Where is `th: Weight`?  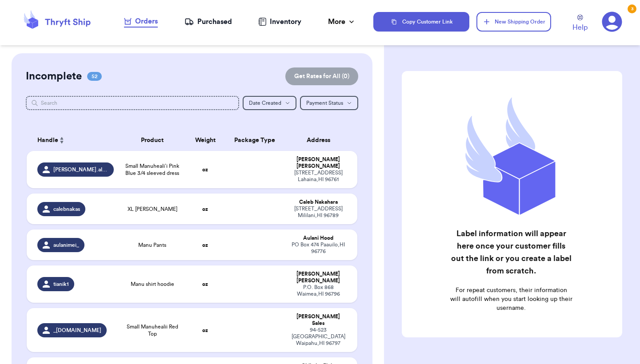
th: Weight is located at coordinates (205, 141).